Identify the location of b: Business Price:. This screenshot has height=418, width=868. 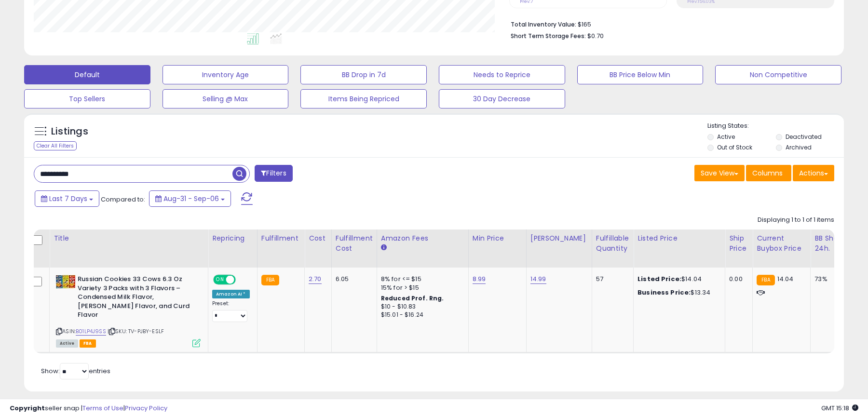
(664, 292).